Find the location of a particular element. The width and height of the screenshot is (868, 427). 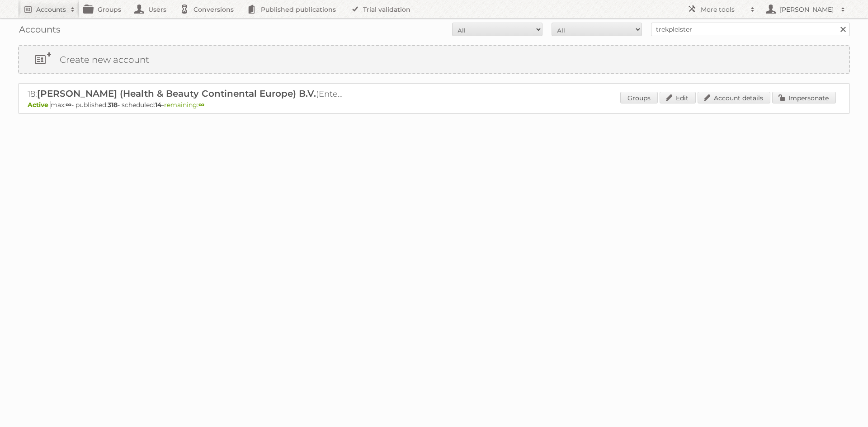

h2: Accounts is located at coordinates (51, 9).